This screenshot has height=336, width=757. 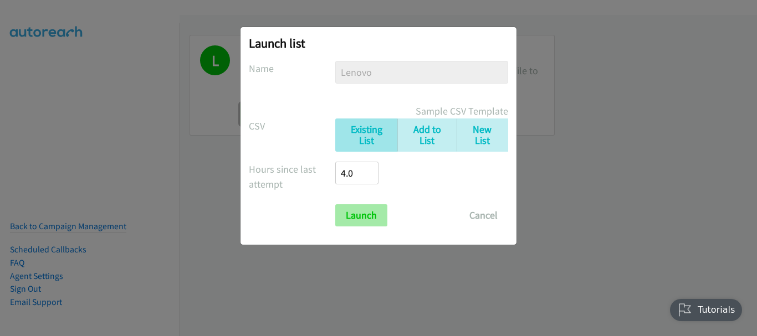 What do you see at coordinates (292, 126) in the screenshot?
I see `label: CSV` at bounding box center [292, 126].